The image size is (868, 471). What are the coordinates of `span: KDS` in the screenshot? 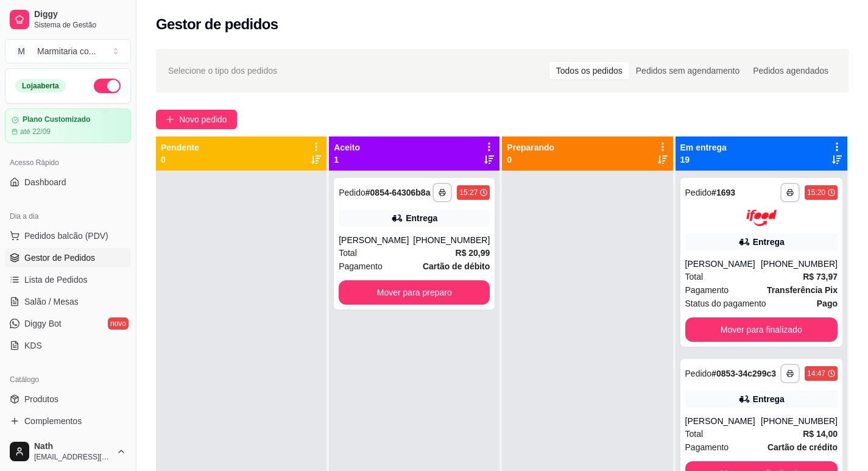 It's located at (33, 346).